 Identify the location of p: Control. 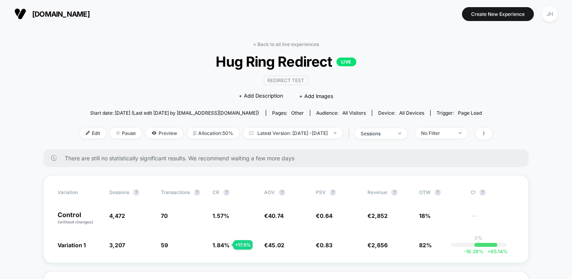
(79, 218).